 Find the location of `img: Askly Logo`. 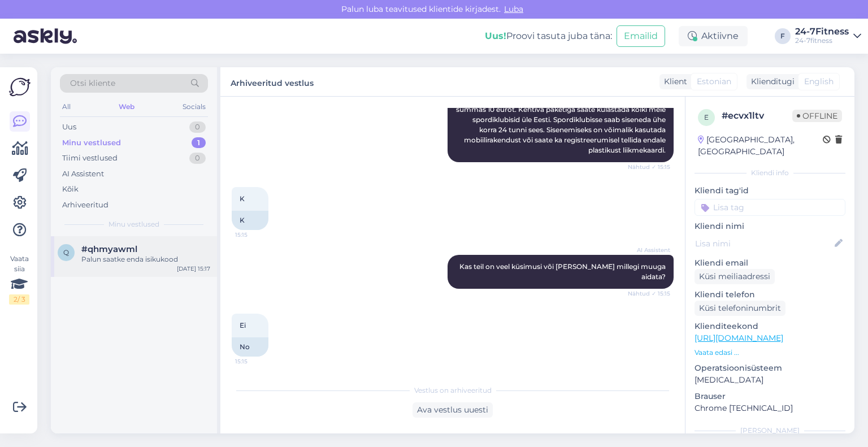

img: Askly Logo is located at coordinates (20, 87).